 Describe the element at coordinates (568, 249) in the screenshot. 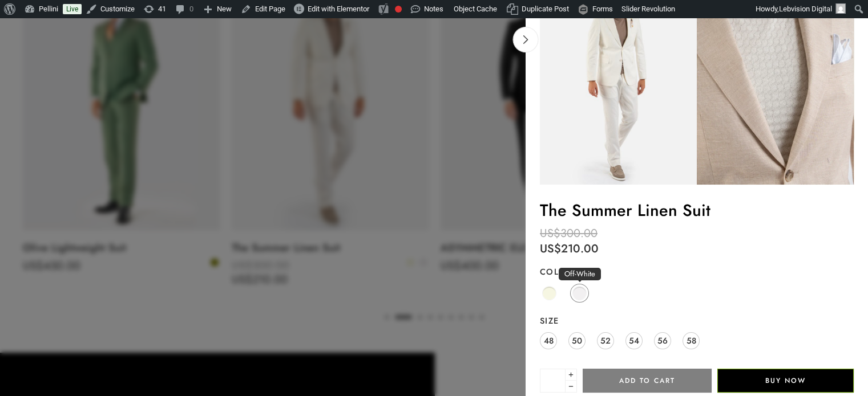

I see `bdi: 210.00` at that location.